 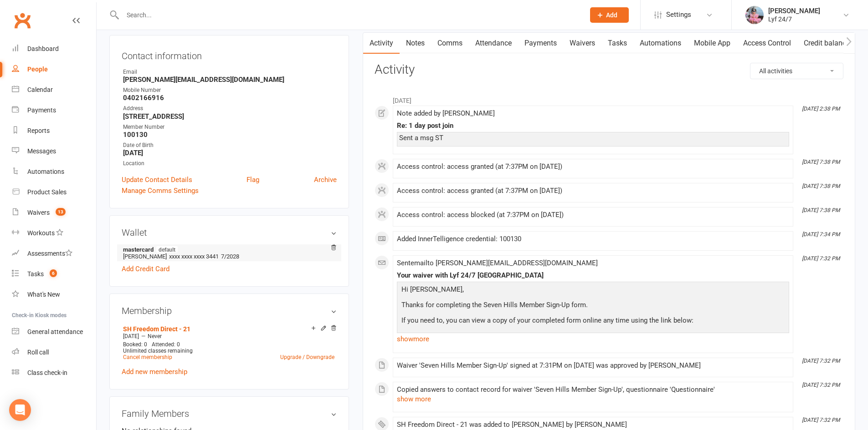 What do you see at coordinates (157, 351) in the screenshot?
I see `span: Unlimited classes remaining` at bounding box center [157, 351].